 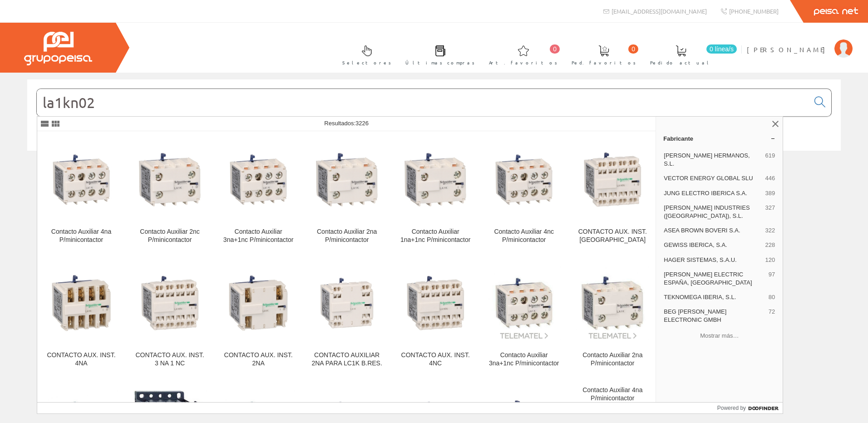 I want to click on img: CONTACTO AUX. INST. 3 NA 1 NC, so click(x=170, y=303).